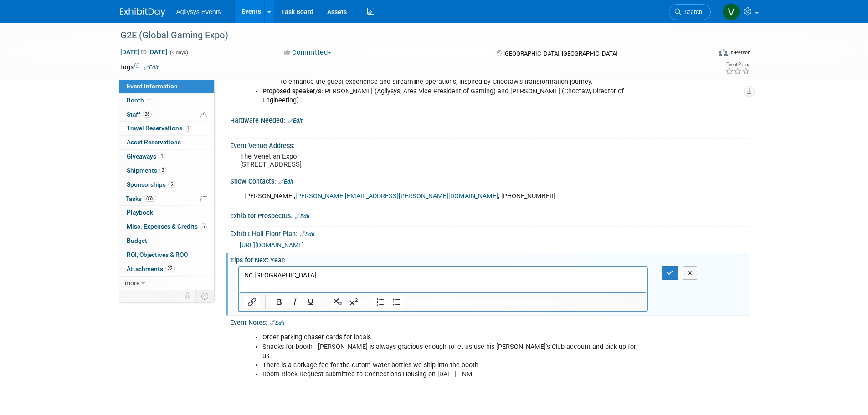  I want to click on td: Toggle Event Tabs, so click(204, 296).